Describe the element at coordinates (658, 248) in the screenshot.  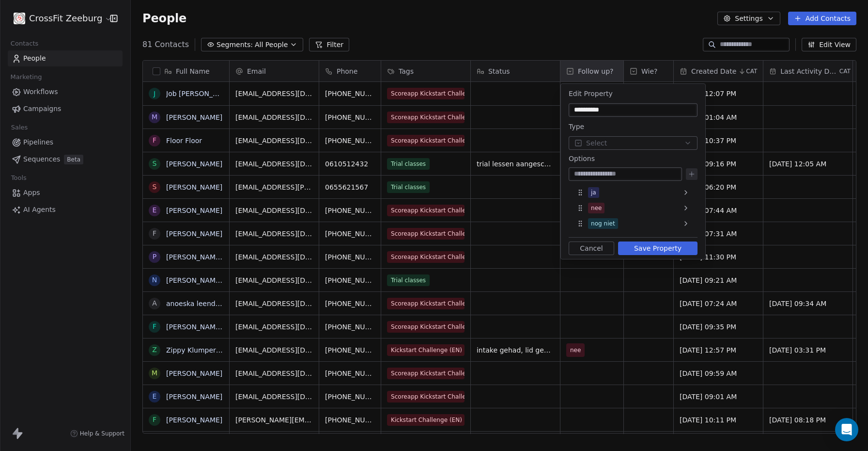
I see `button: Save Property` at that location.